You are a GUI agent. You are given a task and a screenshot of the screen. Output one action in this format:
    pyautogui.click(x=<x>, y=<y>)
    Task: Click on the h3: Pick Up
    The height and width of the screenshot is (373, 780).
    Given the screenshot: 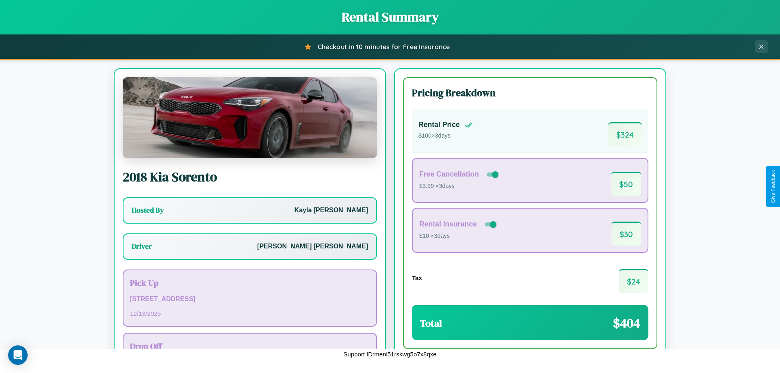 What is the action you would take?
    pyautogui.click(x=250, y=283)
    